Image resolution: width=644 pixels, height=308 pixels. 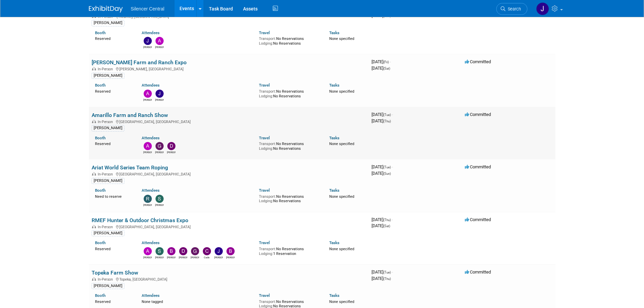 What do you see at coordinates (160, 199) in the screenshot?
I see `img: Sarah Young` at bounding box center [160, 199].